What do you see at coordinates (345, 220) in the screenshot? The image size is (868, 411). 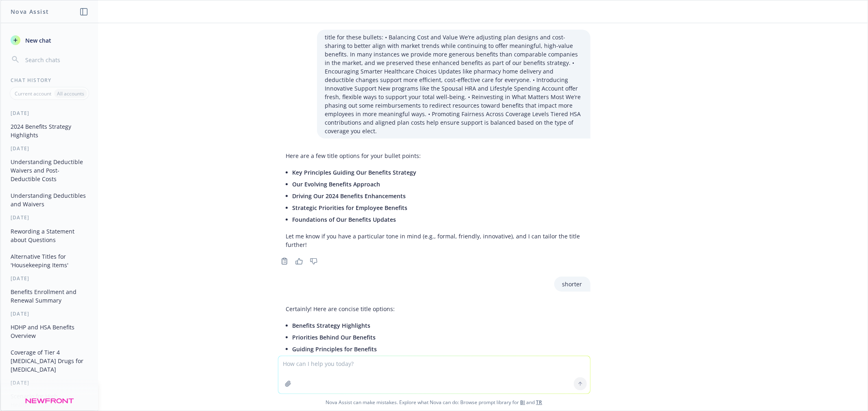 I see `span: Foundations of Our Benefits Updates` at bounding box center [345, 220].